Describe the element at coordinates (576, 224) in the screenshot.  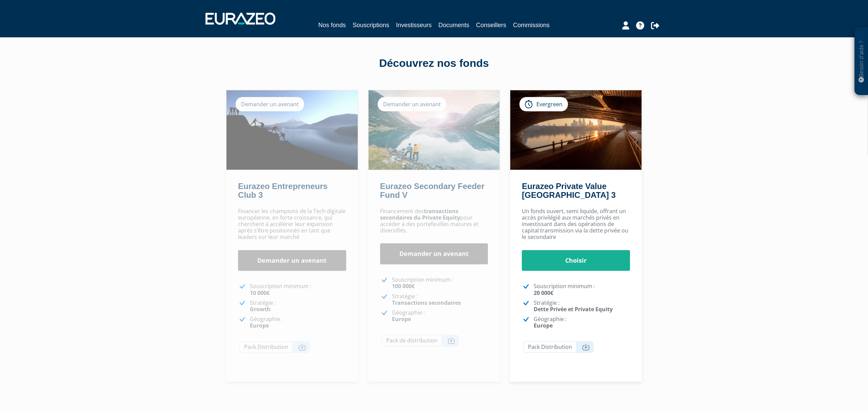
I see `p: Un fonds ouvert, semi liquide, offrant un accès privilégié aux marchés privés en investissant dan...` at that location.